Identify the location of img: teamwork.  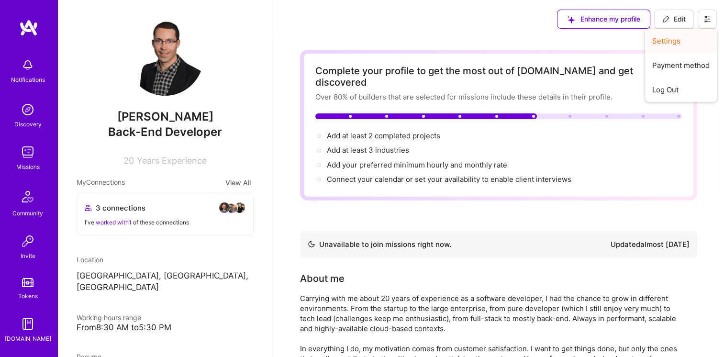
(28, 152).